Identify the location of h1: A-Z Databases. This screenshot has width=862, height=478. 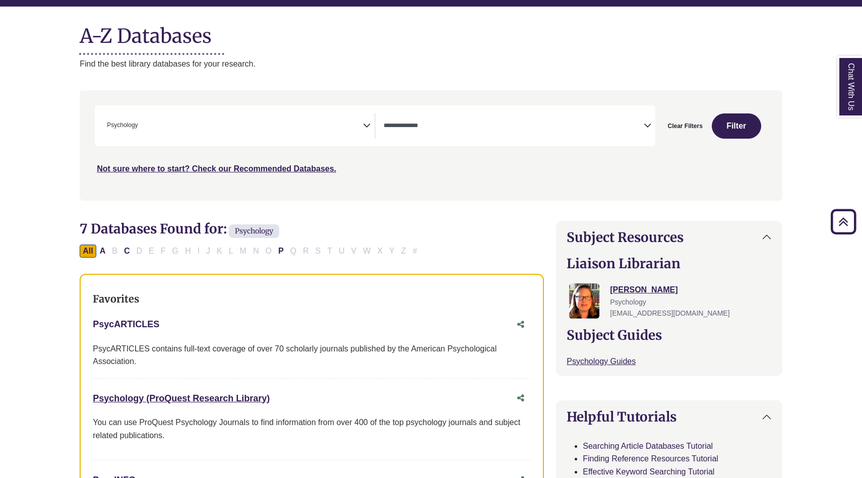
(431, 32).